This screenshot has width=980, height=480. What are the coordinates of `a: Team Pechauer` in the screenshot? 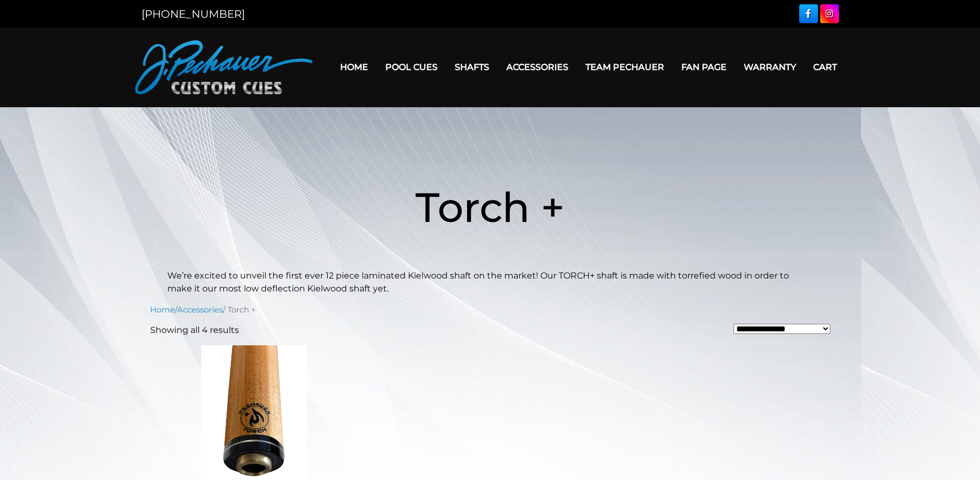 It's located at (625, 67).